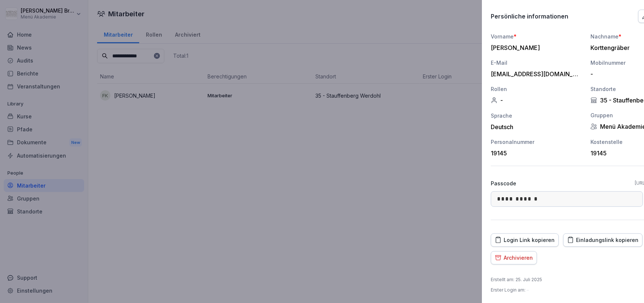 The image size is (644, 303). What do you see at coordinates (537, 115) in the screenshot?
I see `div: Sprache` at bounding box center [537, 115].